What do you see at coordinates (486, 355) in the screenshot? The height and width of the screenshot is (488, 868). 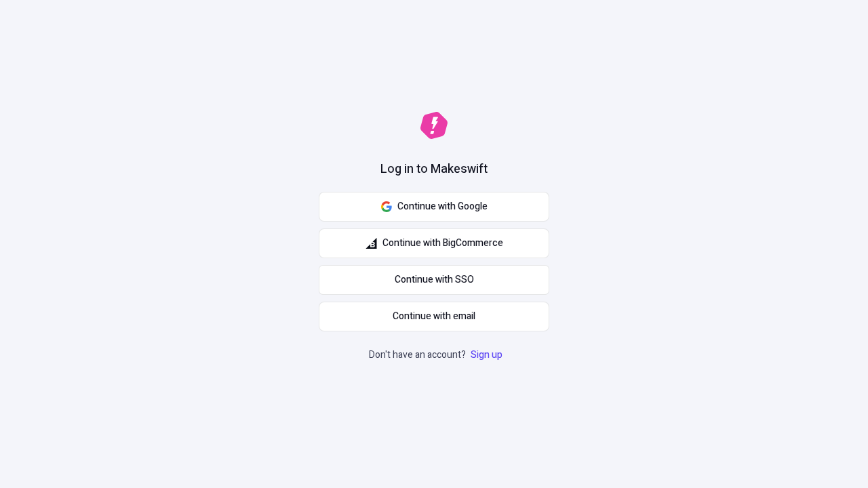 I see `a: Sign up` at bounding box center [486, 355].